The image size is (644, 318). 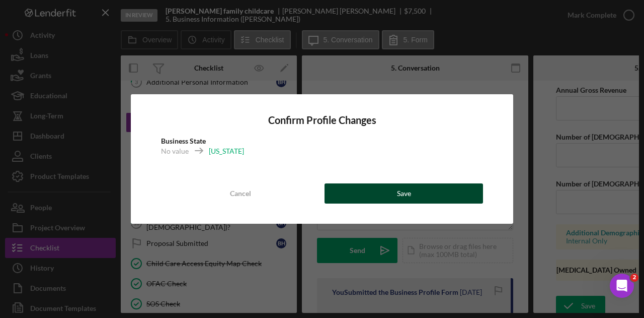 I want to click on div: No value, so click(x=174, y=151).